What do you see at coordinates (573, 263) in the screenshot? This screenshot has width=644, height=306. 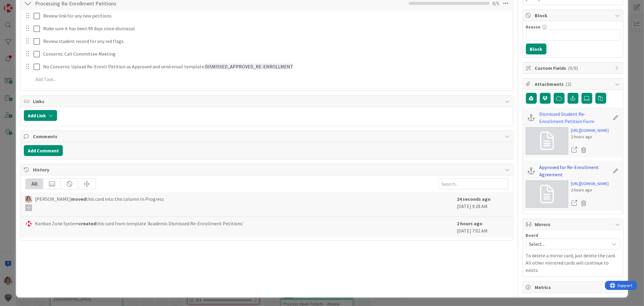 I see `p: To delete a mirror card, just delete the card. All other mirrored cards will continue to exists.` at bounding box center [573, 263].